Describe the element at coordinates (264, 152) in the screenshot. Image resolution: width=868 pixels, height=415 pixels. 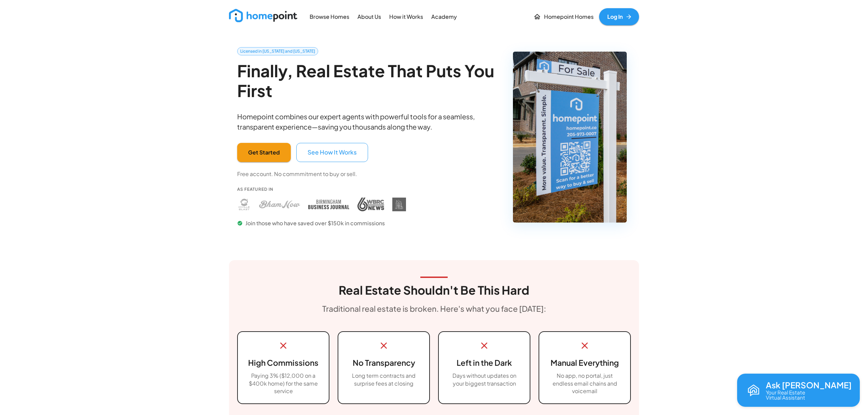
I see `button: Get Started` at that location.